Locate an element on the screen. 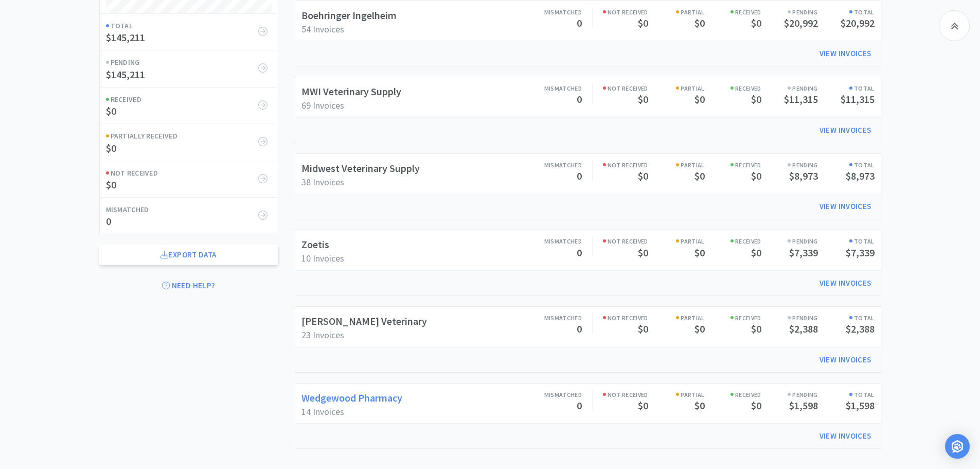  a: Pending$145,211 is located at coordinates (189, 68).